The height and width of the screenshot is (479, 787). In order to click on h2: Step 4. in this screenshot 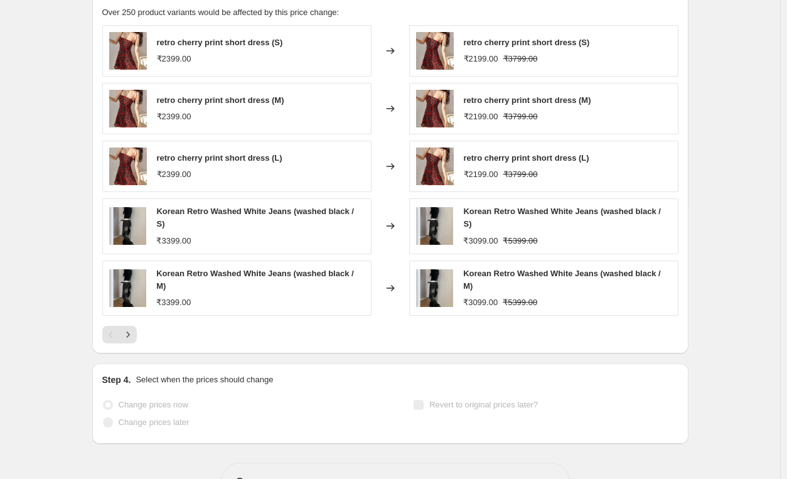, I will do `click(117, 380)`.